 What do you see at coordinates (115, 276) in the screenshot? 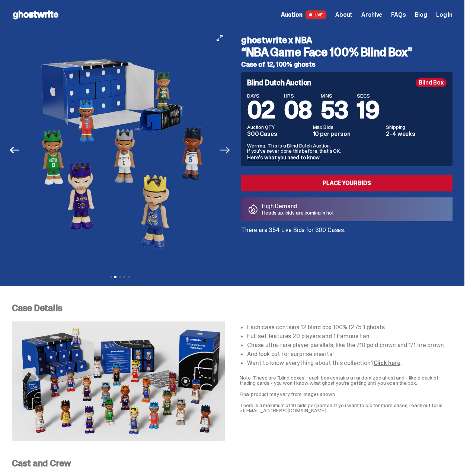
I see `button: View slide 2` at bounding box center [115, 276].